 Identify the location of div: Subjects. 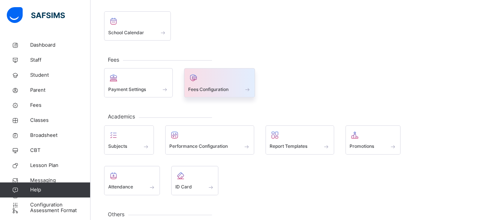
(129, 140).